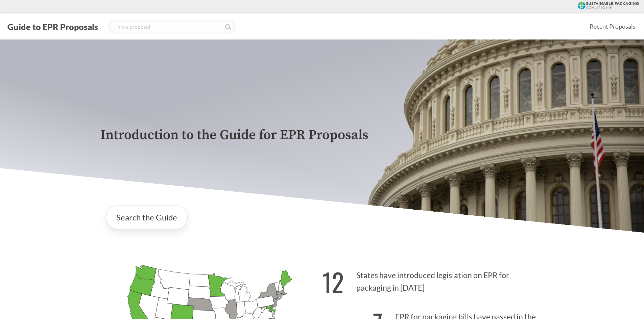  What do you see at coordinates (333, 282) in the screenshot?
I see `strong: 12` at bounding box center [333, 282].